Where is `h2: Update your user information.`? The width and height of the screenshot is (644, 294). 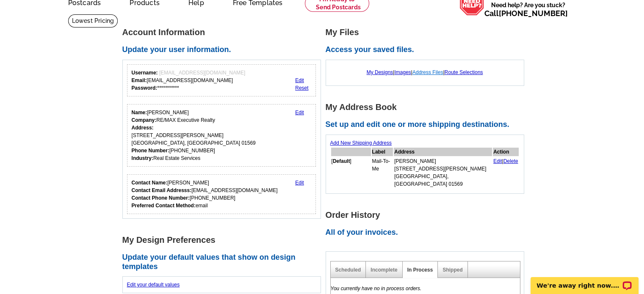
h2: Update your user information. is located at coordinates (224, 50).